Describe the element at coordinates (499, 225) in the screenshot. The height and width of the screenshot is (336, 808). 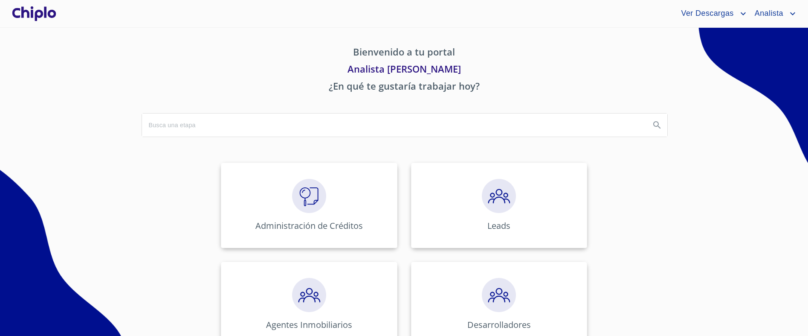
I see `p: Leads` at that location.